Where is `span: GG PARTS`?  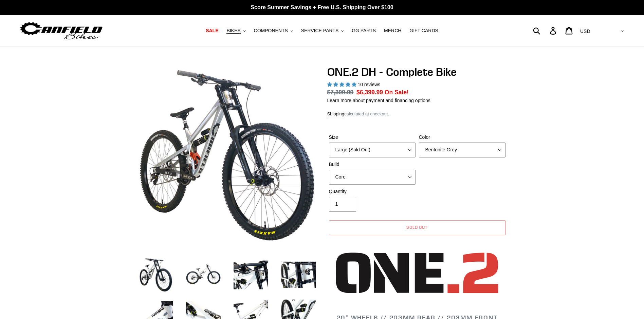
span: GG PARTS is located at coordinates (363, 31).